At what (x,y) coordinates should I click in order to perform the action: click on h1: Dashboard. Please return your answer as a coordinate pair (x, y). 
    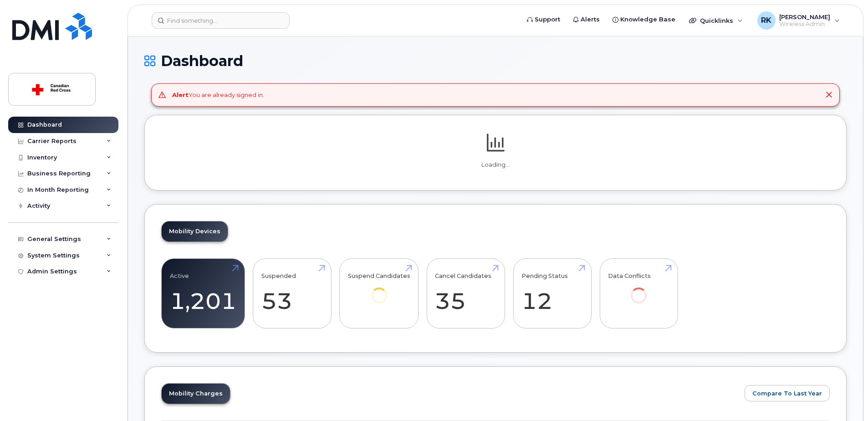
    Looking at the image, I should click on (496, 61).